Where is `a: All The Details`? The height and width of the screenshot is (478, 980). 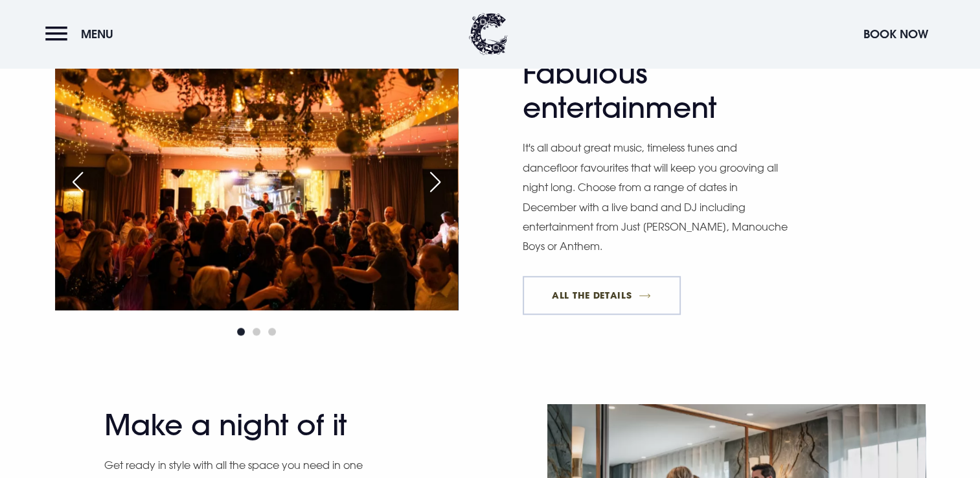
a: All The Details is located at coordinates (602, 295).